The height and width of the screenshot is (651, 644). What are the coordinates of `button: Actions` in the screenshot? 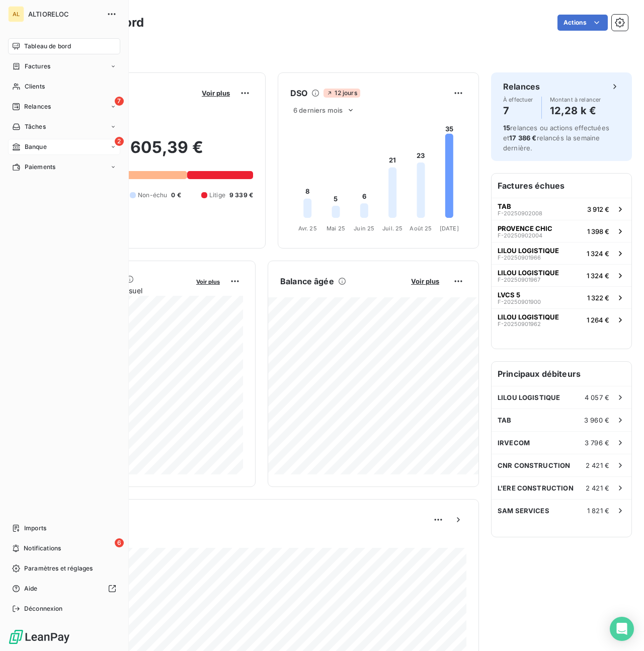 It's located at (583, 23).